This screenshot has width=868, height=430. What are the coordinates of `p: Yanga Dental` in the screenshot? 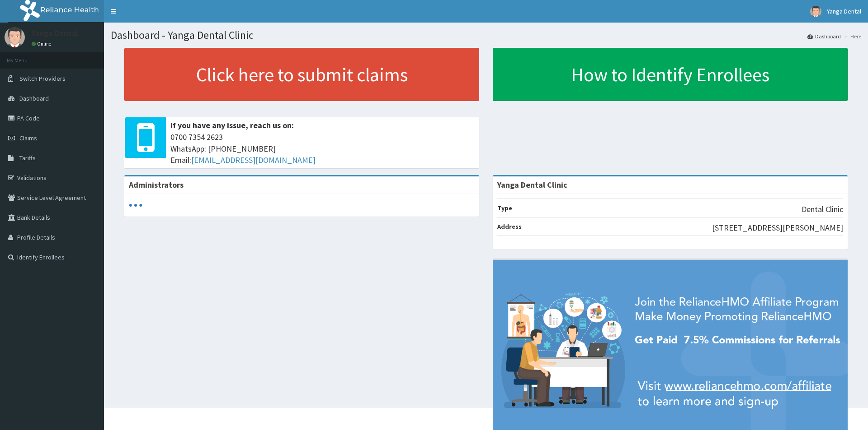 It's located at (55, 34).